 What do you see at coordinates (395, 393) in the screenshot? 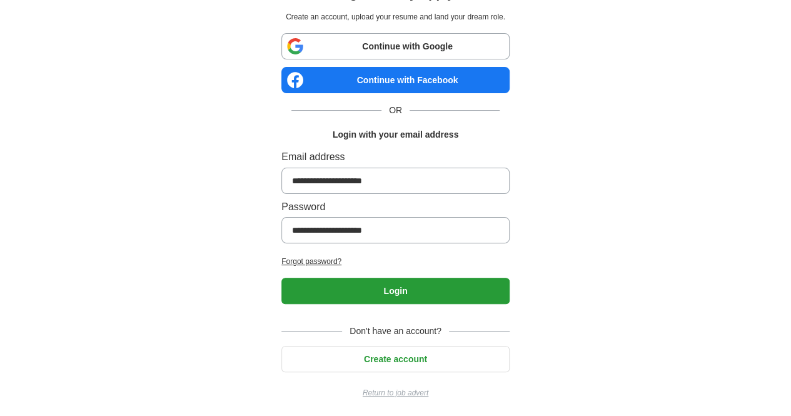
I see `a: Return to job advert` at bounding box center [395, 393].